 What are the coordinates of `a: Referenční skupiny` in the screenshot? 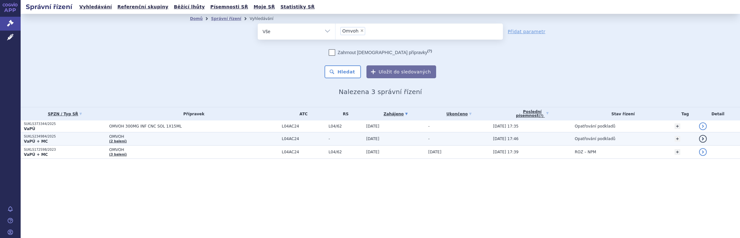 It's located at (143, 7).